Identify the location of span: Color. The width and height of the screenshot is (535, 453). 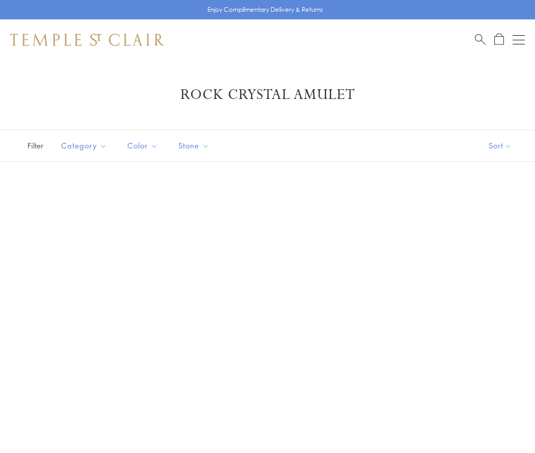
(144, 145).